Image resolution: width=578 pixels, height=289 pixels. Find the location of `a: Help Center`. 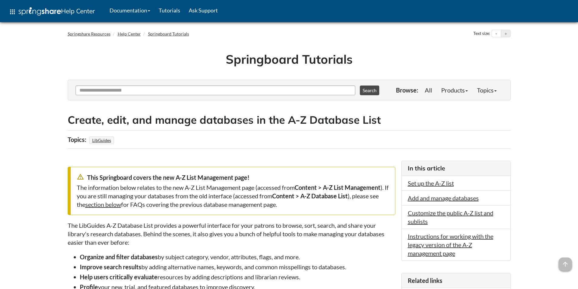

a: Help Center is located at coordinates (129, 34).